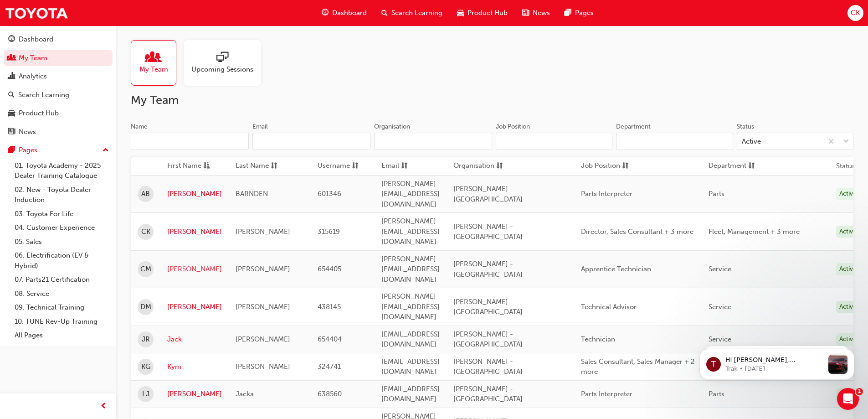  What do you see at coordinates (139, 127) in the screenshot?
I see `div: Name` at bounding box center [139, 127].